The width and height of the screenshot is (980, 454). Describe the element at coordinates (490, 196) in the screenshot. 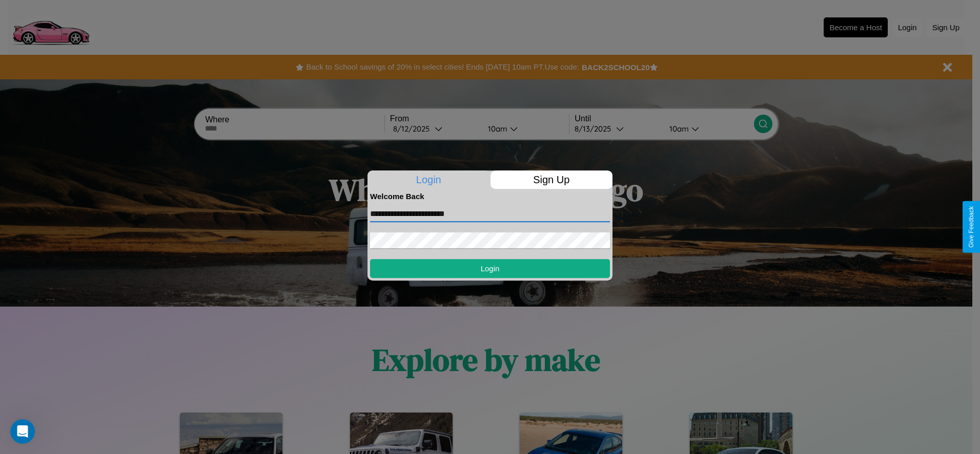

I see `h4: Welcome Back` at that location.